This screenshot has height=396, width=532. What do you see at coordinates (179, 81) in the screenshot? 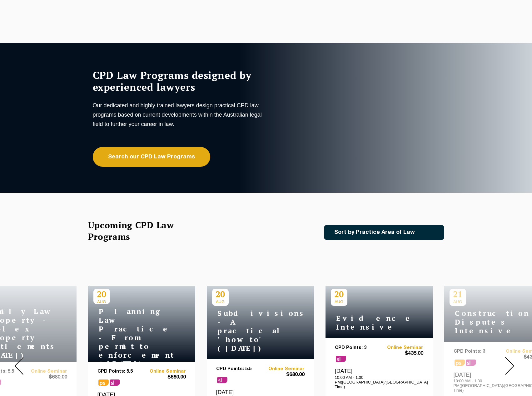
I see `h1: CPD Law Programs designed by experienced lawyers` at bounding box center [179, 81].